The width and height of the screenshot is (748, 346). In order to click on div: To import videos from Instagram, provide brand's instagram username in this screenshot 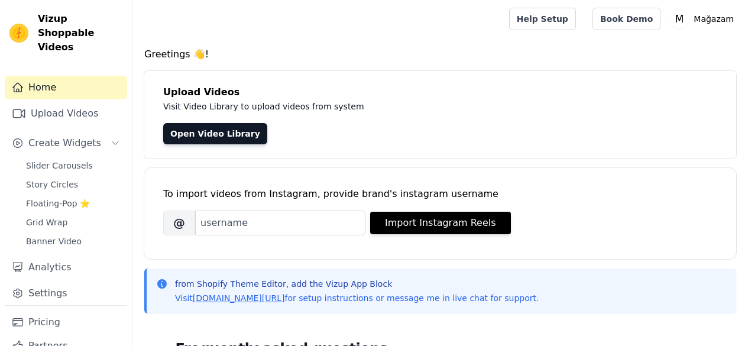, I will do `click(440, 194)`.